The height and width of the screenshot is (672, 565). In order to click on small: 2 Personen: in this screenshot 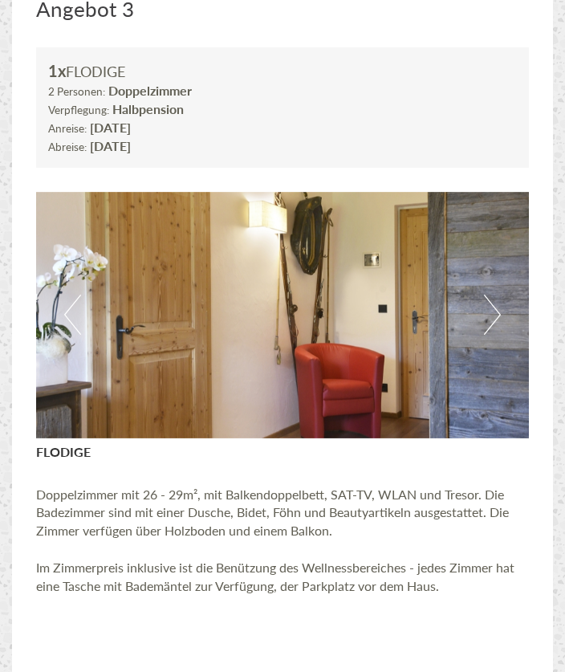, I will do `click(76, 91)`.